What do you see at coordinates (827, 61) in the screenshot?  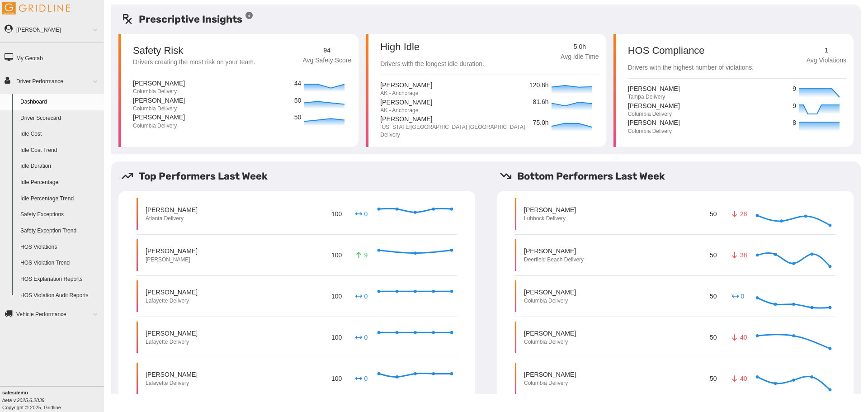 I see `p: Avg Violations` at bounding box center [827, 61].